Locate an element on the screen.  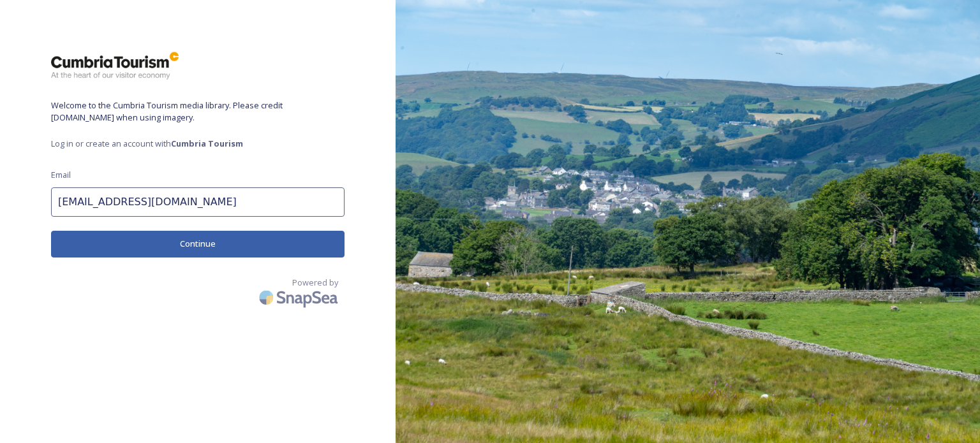
span: Powered by is located at coordinates (315, 283).